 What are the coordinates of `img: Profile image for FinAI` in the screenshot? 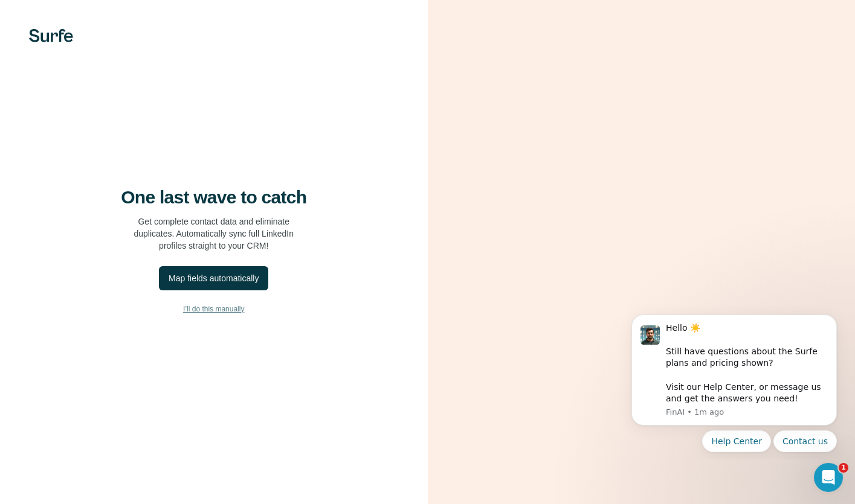 It's located at (37, 32).